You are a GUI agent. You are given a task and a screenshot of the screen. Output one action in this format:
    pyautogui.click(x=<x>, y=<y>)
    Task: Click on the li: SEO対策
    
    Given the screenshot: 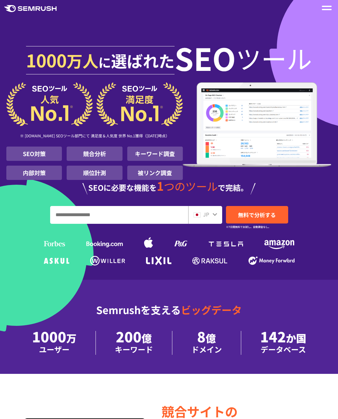 What is the action you would take?
    pyautogui.click(x=34, y=153)
    